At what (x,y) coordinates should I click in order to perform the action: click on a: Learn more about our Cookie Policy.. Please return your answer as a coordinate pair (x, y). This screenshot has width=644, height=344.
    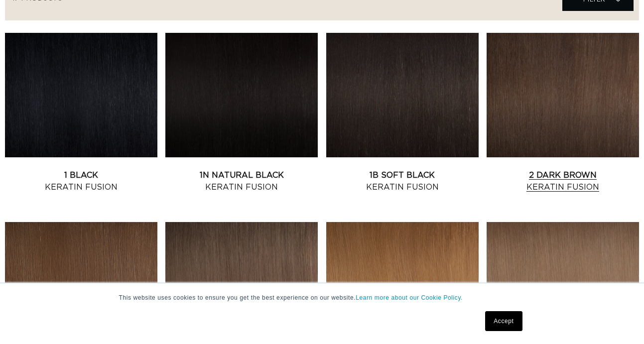
    Looking at the image, I should click on (409, 298).